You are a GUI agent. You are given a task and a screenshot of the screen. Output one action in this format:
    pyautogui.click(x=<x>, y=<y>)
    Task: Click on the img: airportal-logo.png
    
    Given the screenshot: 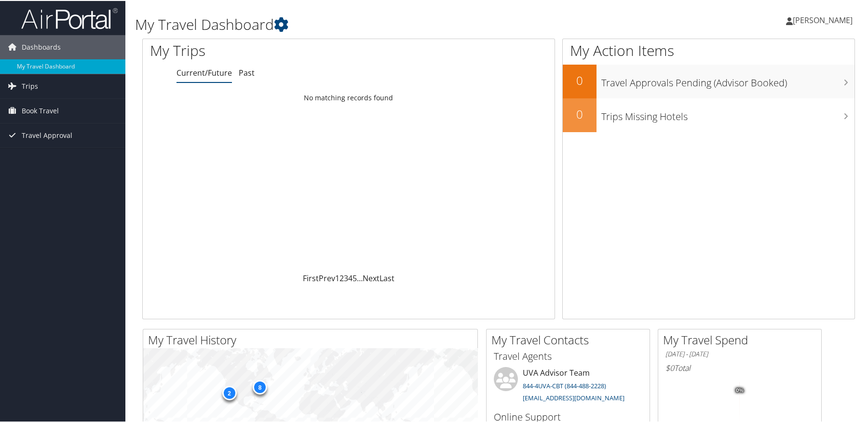 What is the action you would take?
    pyautogui.click(x=70, y=17)
    